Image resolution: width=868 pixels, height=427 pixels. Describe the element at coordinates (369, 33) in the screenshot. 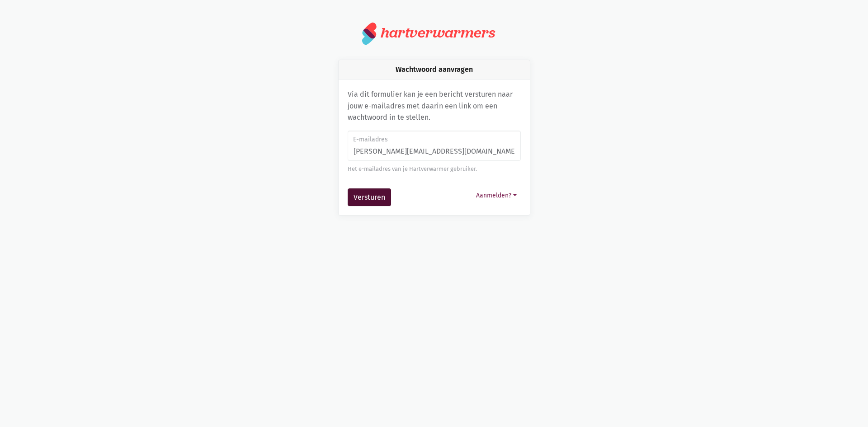

I see `img: logo.svg` at that location.